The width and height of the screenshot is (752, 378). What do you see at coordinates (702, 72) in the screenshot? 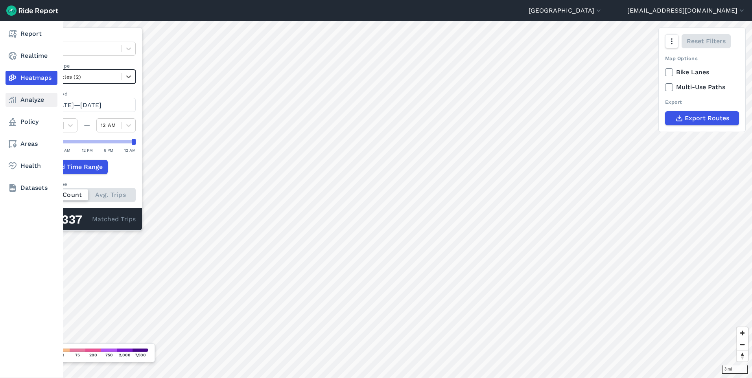
I see `label: Bike Lanes` at bounding box center [702, 72].